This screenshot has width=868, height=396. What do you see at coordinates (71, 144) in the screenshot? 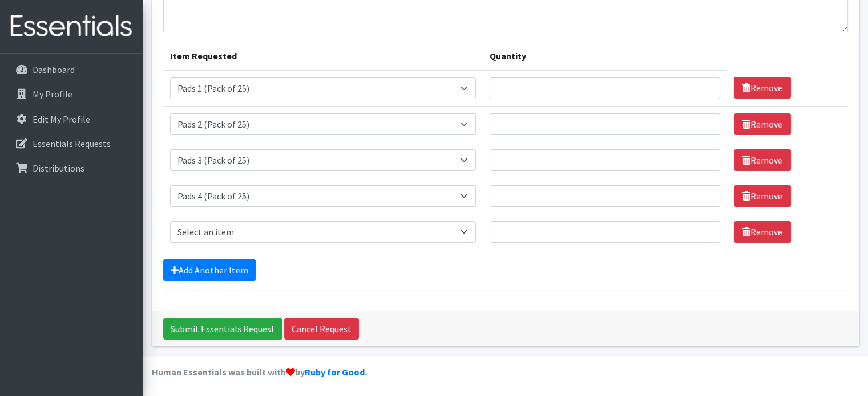
I see `p: Essentials Requests` at bounding box center [71, 144].